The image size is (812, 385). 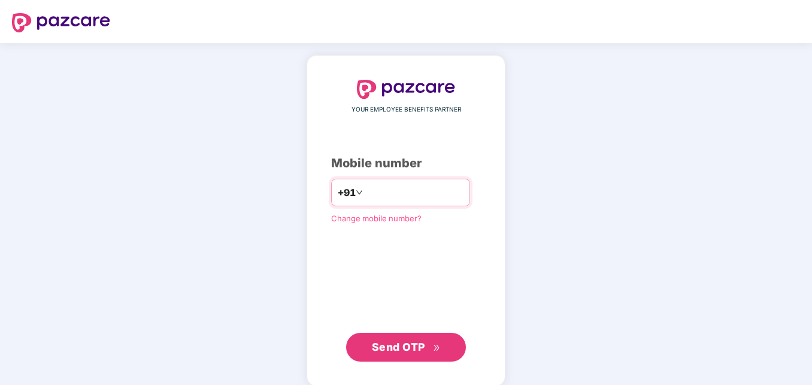 What do you see at coordinates (406, 110) in the screenshot?
I see `span: YOUR EMPLOYEE BENEFITS PARTNER` at bounding box center [406, 110].